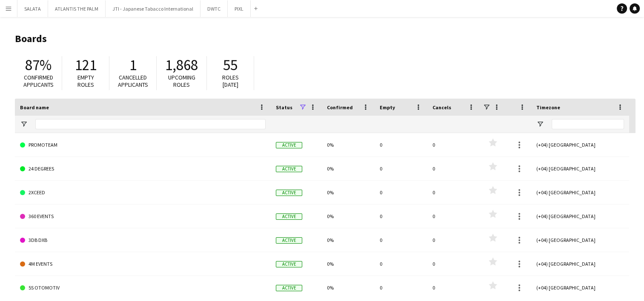  Describe the element at coordinates (133, 81) in the screenshot. I see `span: Cancelled applicants` at that location.